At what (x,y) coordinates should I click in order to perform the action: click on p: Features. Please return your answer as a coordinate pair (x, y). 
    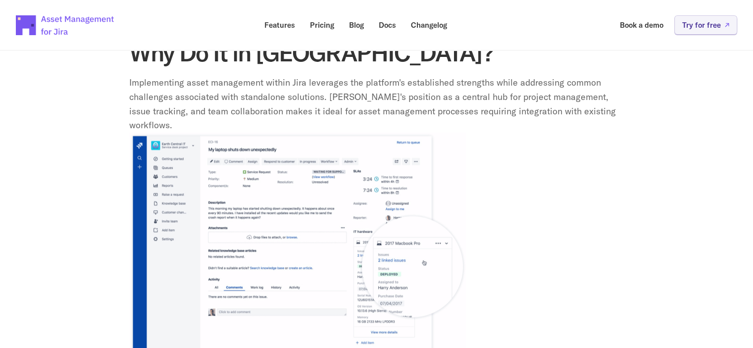
    Looking at the image, I should click on (280, 25).